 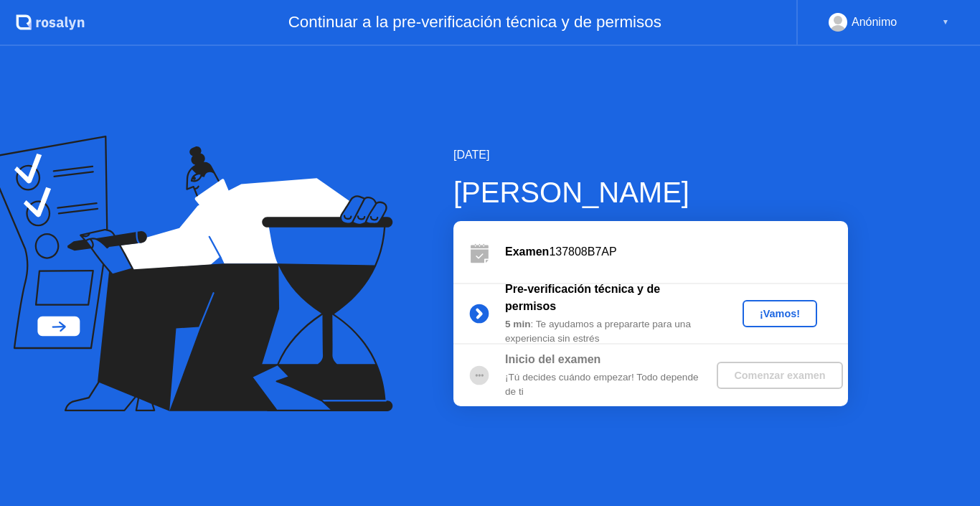 I want to click on button: ¡Vamos!, so click(x=780, y=313).